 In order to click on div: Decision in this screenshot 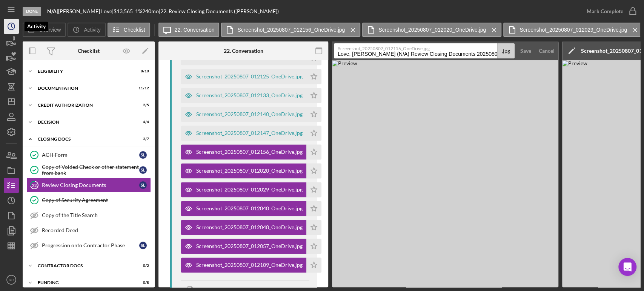, I will do `click(84, 122)`.